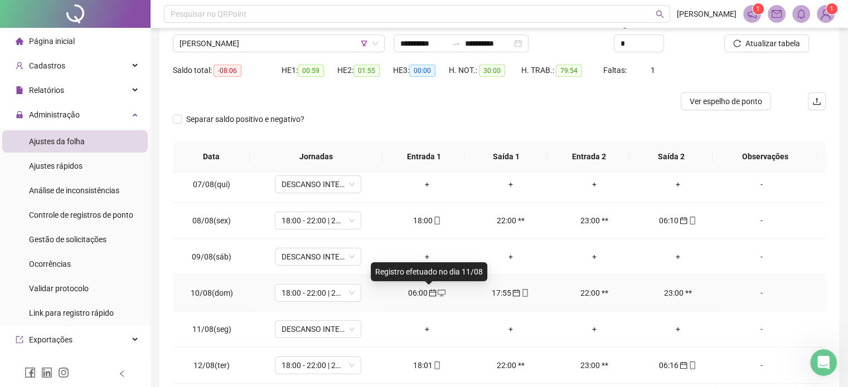 This screenshot has width=848, height=387. What do you see at coordinates (57, 142) in the screenshot?
I see `span: Ajustes da folha` at bounding box center [57, 142].